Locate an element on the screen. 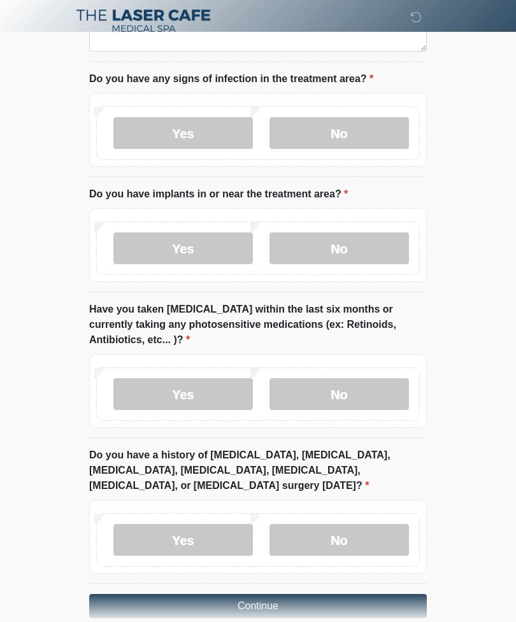 This screenshot has width=516, height=622. button: Continue is located at coordinates (258, 606).